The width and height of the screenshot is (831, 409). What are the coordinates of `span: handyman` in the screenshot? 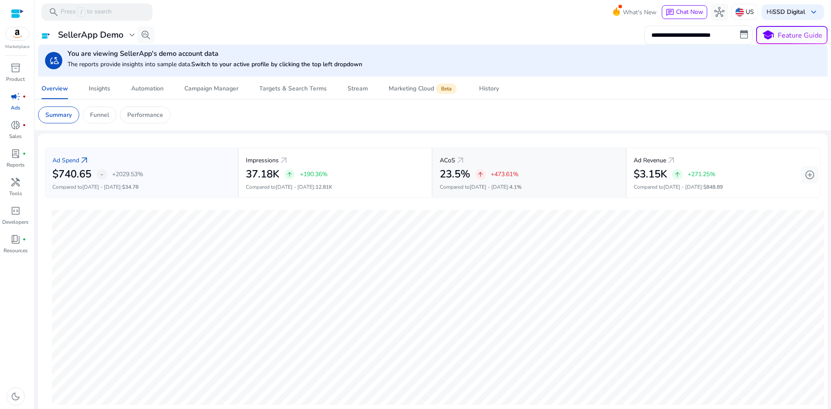 It's located at (16, 182).